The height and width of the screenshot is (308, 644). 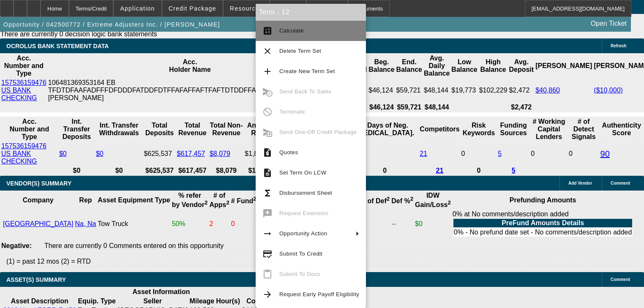 I want to click on td: 0% - No prefund date set - No comments/description added, so click(x=543, y=233).